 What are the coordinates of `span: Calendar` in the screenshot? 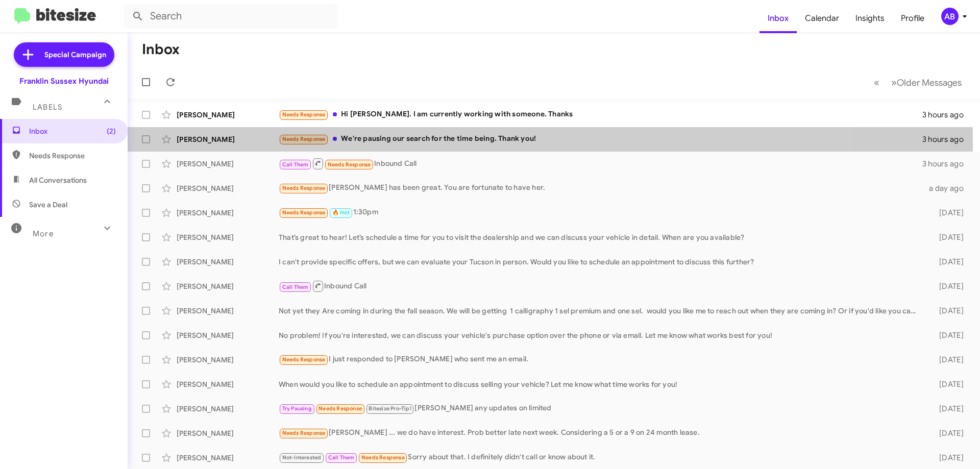 It's located at (821, 19).